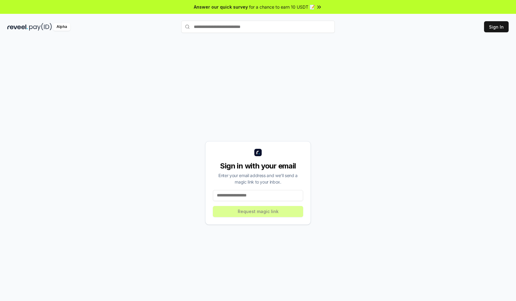 The image size is (516, 301). Describe the element at coordinates (258, 152) in the screenshot. I see `img: logo_small` at that location.